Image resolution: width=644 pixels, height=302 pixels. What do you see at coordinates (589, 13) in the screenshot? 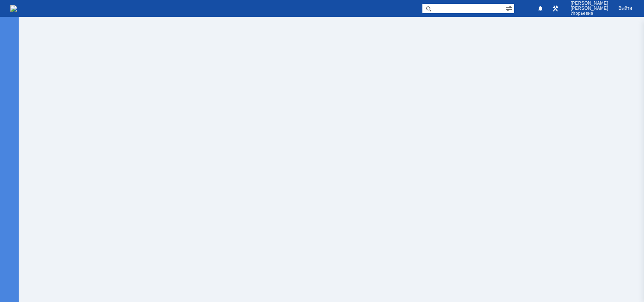
I see `span: Игорьевна` at bounding box center [589, 13].